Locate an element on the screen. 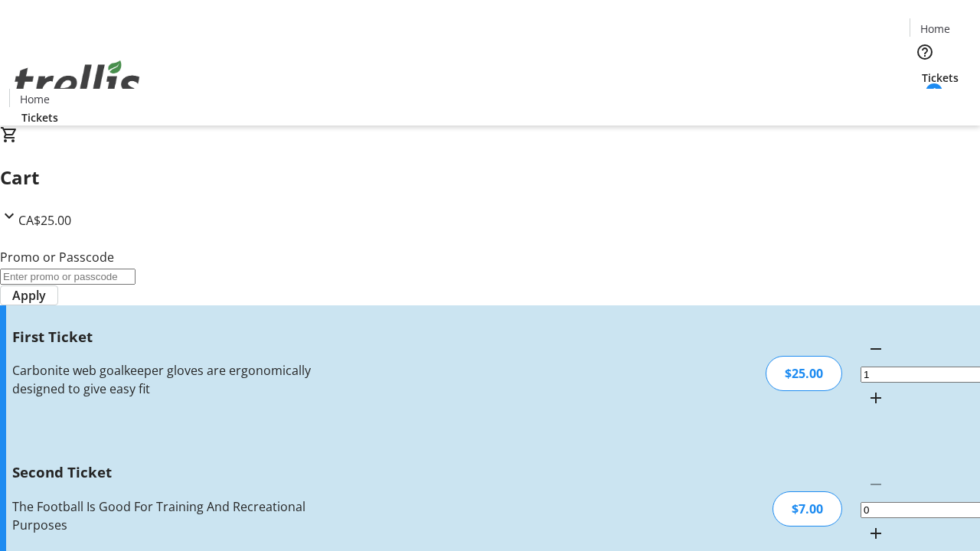  button: Decrement by one is located at coordinates (876, 349).